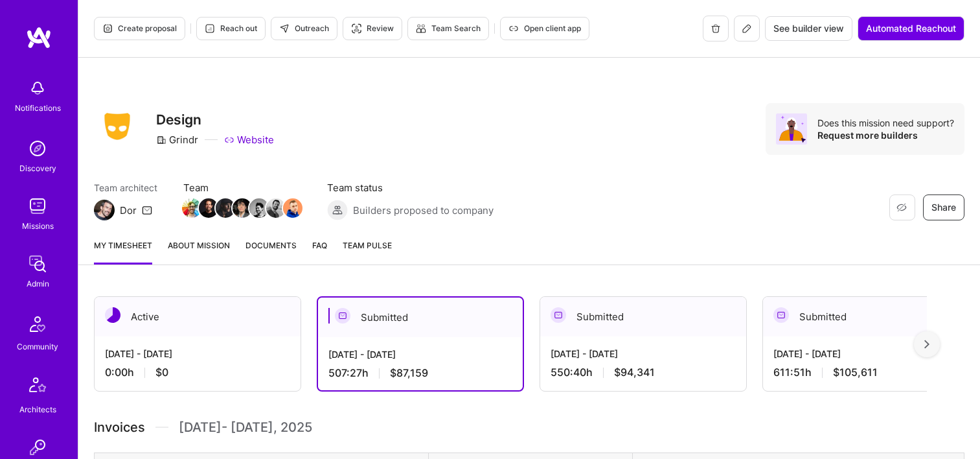 Image resolution: width=980 pixels, height=459 pixels. What do you see at coordinates (855, 372) in the screenshot?
I see `span: $105,611` at bounding box center [855, 372].